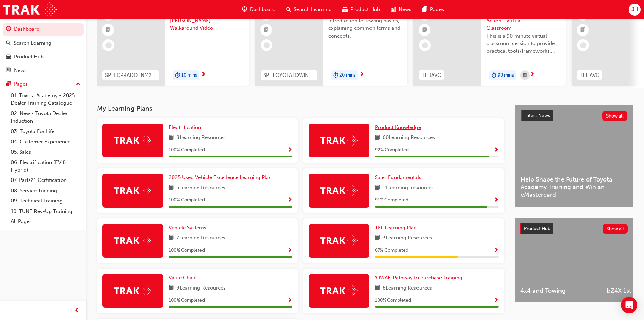 This screenshot has width=644, height=320. I want to click on span: Value Chain, so click(183, 277).